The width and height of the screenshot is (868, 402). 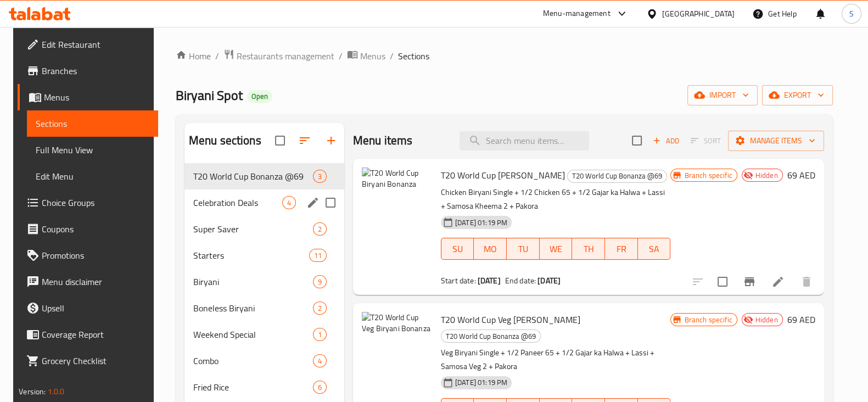 I want to click on span: Coupons, so click(x=96, y=229).